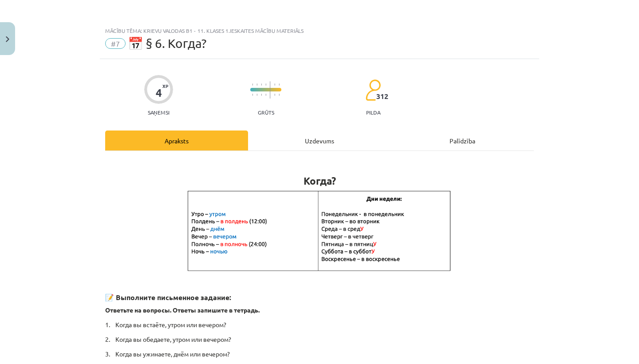  What do you see at coordinates (266, 112) in the screenshot?
I see `p: Grūts` at bounding box center [266, 112].